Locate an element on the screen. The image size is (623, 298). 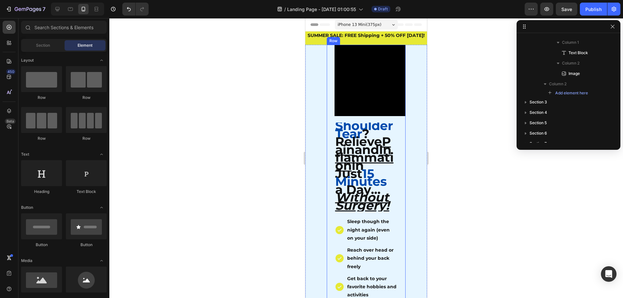
span: Section is located at coordinates (43, 45).